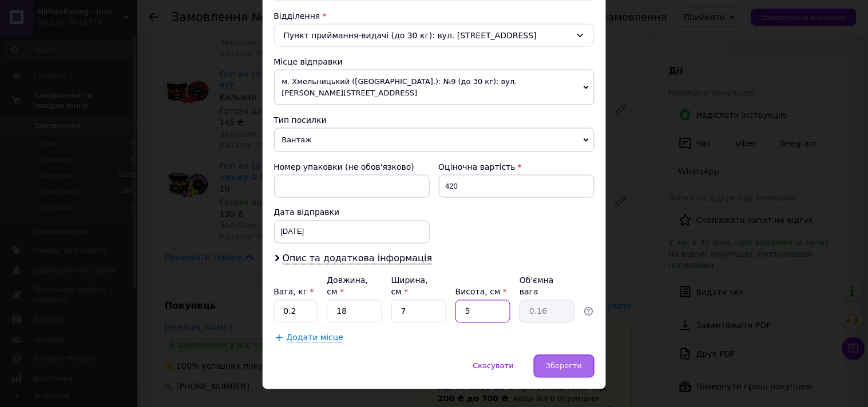  What do you see at coordinates (434, 16) in the screenshot?
I see `div: Відділення` at bounding box center [434, 16].